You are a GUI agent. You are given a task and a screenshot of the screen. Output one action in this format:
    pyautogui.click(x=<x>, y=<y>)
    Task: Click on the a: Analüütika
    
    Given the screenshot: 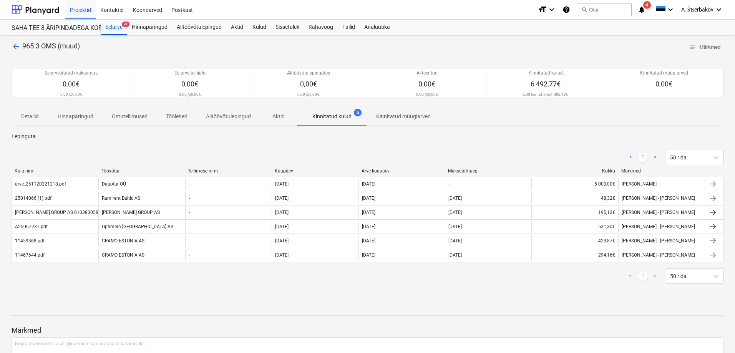 What is the action you would take?
    pyautogui.click(x=377, y=27)
    